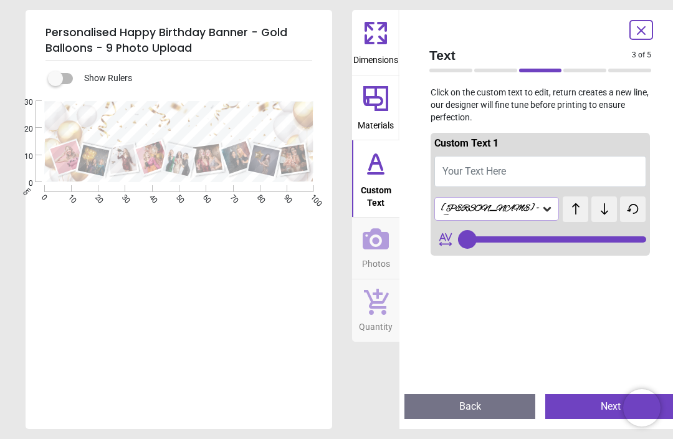 This screenshot has width=673, height=439. What do you see at coordinates (26, 191) in the screenshot?
I see `span: cm` at bounding box center [26, 191].